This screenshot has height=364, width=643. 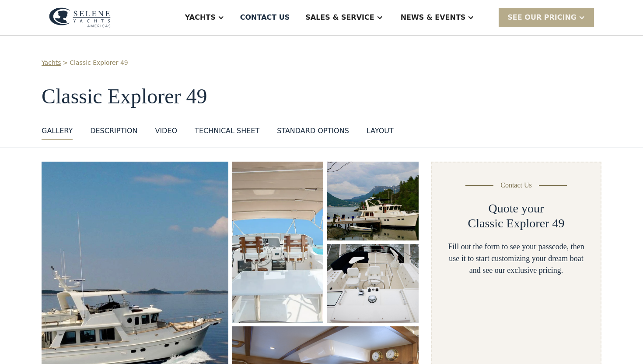 I want to click on div: Technical sheet, so click(x=227, y=131).